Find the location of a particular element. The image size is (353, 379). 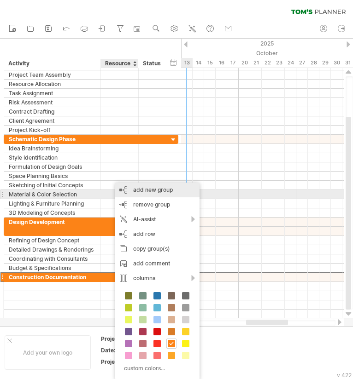

div: Tuesday, 21 October 2025 is located at coordinates (256, 63).